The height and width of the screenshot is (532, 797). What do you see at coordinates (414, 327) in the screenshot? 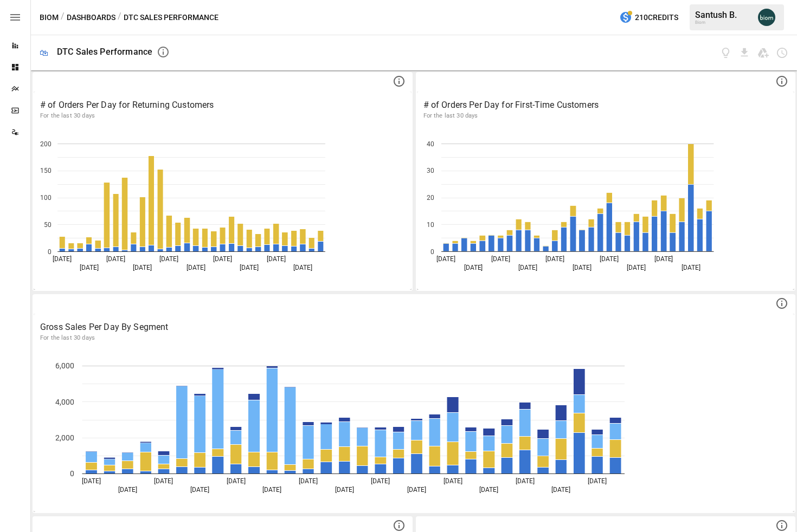
I see `p: Gross Sales Per Day By Segment` at bounding box center [414, 327].